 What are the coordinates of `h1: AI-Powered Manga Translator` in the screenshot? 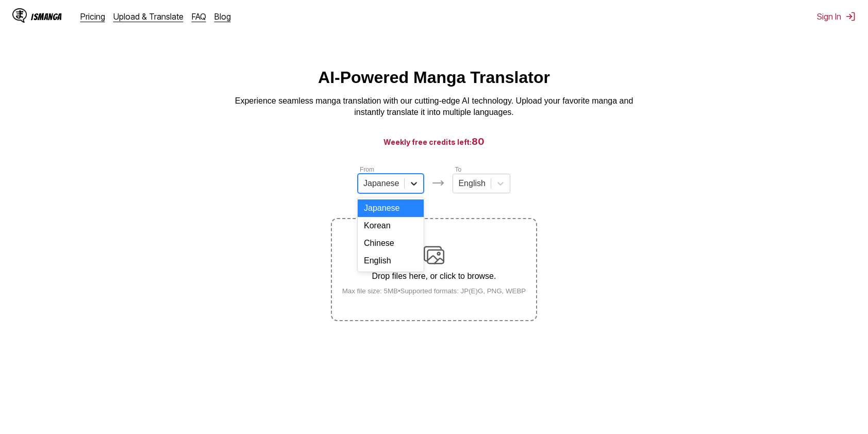 It's located at (434, 77).